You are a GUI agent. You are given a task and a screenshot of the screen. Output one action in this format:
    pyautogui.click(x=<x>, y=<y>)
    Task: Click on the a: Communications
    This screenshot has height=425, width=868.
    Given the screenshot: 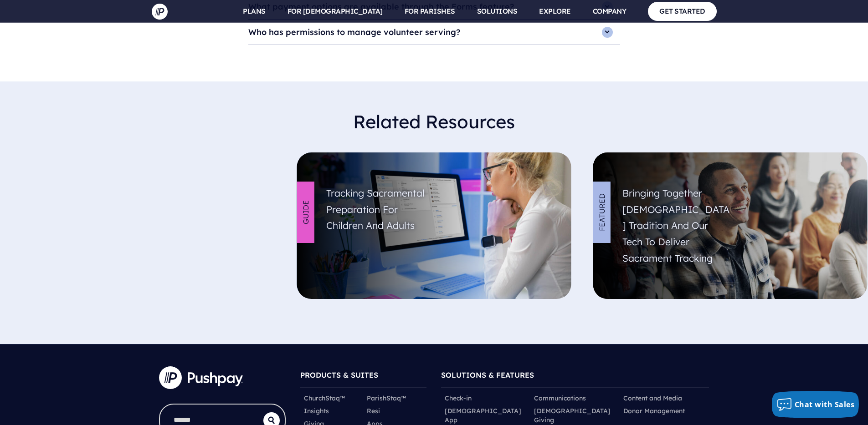 What is the action you would take?
    pyautogui.click(x=560, y=398)
    